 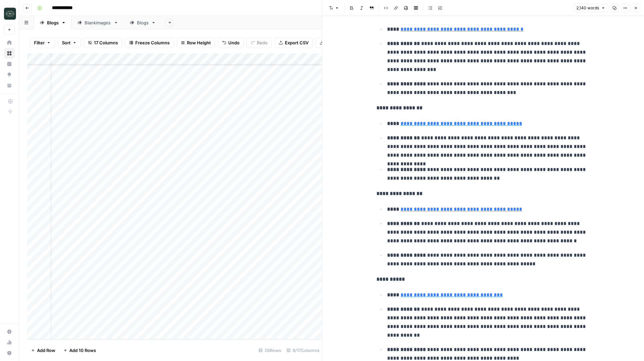 I want to click on button: Sort, so click(x=69, y=43).